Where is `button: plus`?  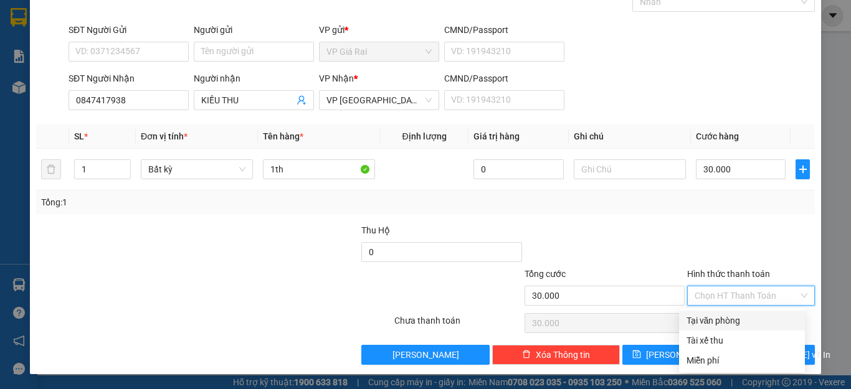
button: plus is located at coordinates (802, 169).